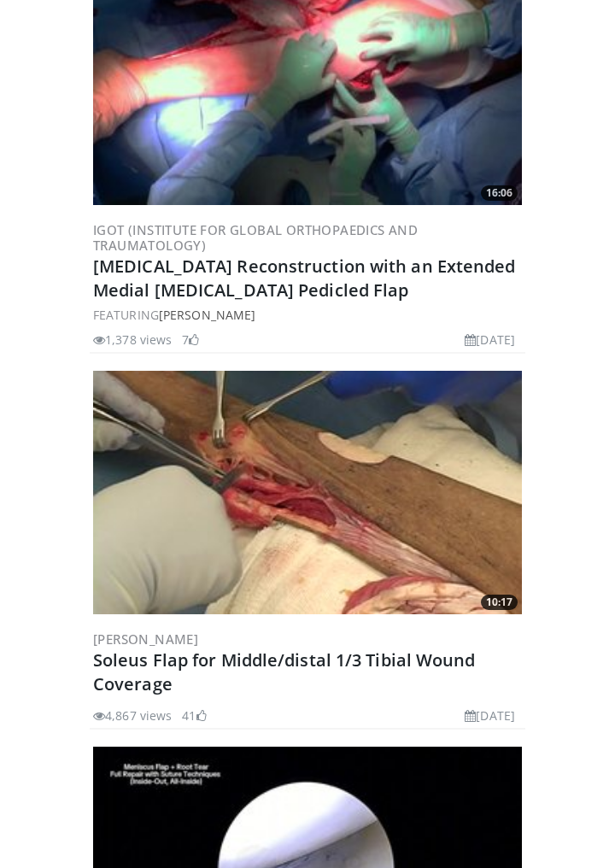  Describe the element at coordinates (308, 492) in the screenshot. I see `a: 10:17` at that location.